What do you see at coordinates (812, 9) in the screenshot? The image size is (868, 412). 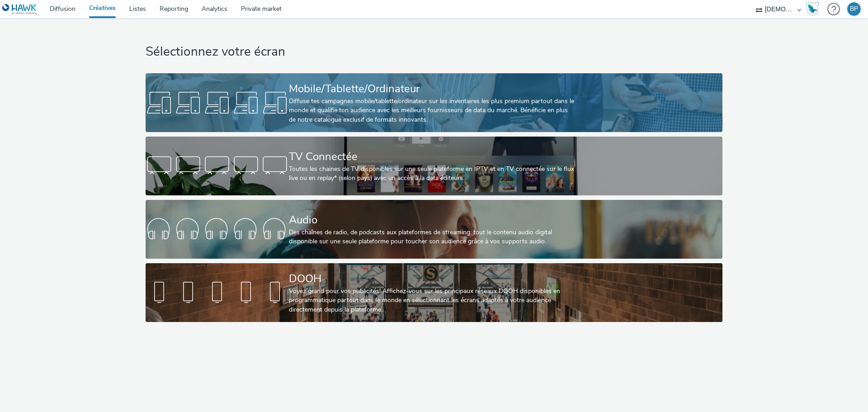 I see `div: Hawk Academy` at bounding box center [812, 9].